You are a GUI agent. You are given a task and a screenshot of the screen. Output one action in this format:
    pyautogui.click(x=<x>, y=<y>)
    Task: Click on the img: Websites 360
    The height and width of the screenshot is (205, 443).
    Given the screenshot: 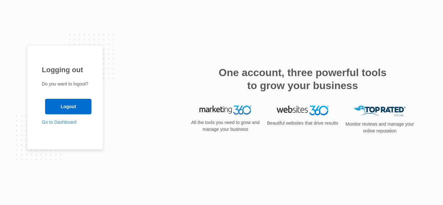 What is the action you would take?
    pyautogui.click(x=303, y=110)
    